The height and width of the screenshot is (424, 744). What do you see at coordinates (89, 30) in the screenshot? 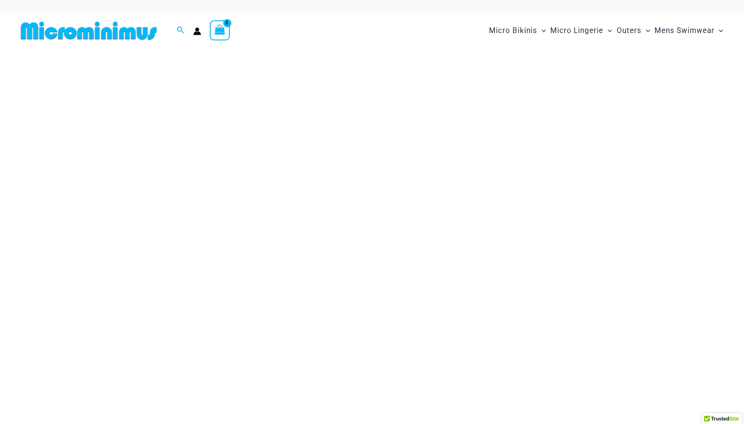
I see `img: MM SHOP LOGO FLAT` at bounding box center [89, 30].